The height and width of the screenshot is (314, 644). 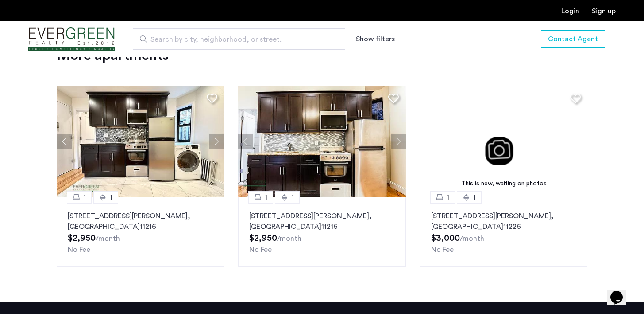 I want to click on img: 2010_638606395619434591.jpeg, so click(x=322, y=141).